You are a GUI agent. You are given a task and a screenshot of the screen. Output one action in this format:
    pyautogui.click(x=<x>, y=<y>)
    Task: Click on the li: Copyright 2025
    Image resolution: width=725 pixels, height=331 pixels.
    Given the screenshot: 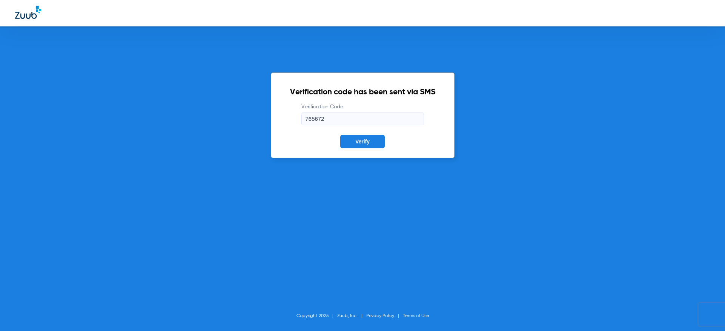 What is the action you would take?
    pyautogui.click(x=317, y=316)
    